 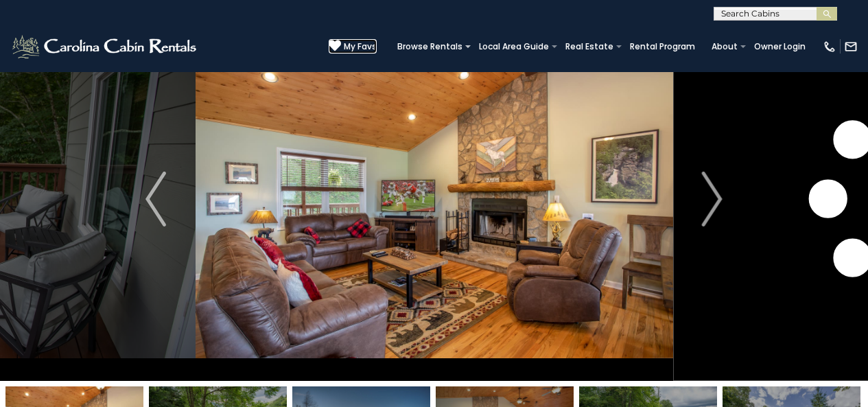 What do you see at coordinates (105, 46) in the screenshot?
I see `img: White-1-2.png` at bounding box center [105, 46].